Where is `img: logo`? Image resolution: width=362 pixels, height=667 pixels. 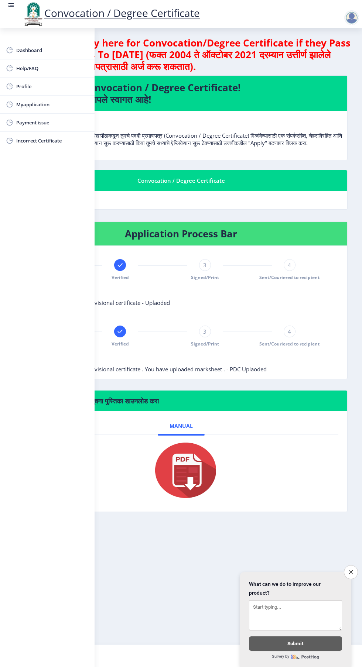 img: logo is located at coordinates (33, 14).